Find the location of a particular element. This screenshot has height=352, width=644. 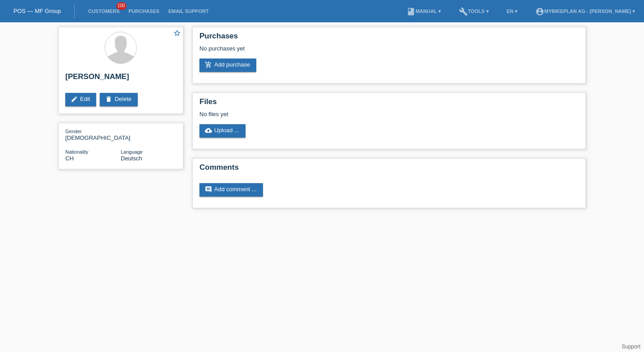

h2: Files is located at coordinates (389, 104).